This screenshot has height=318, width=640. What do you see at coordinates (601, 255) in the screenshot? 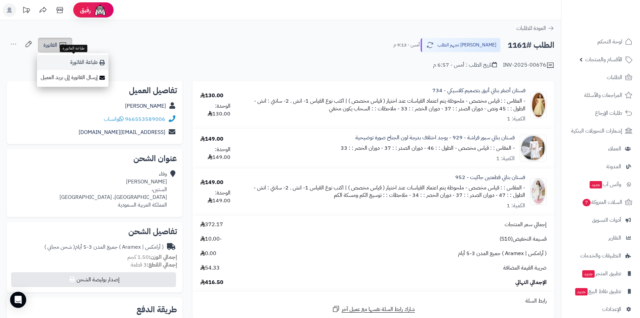
I see `span: التطبيقات والخدمات` at bounding box center [601, 255].